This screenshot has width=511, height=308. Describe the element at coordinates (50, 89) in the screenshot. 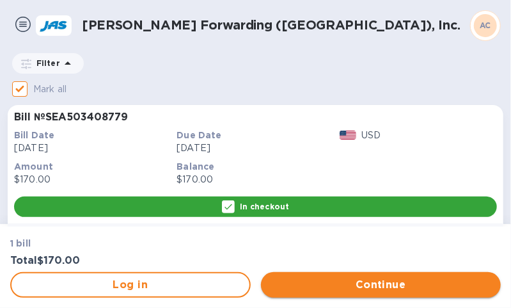

I see `p: Mark all` at that location.